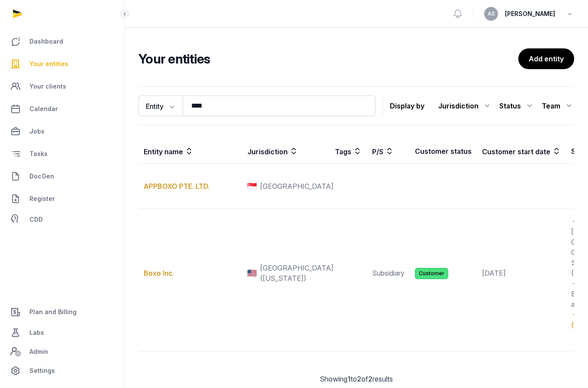 Image resolution: width=588 pixels, height=388 pixels. What do you see at coordinates (62, 41) in the screenshot?
I see `a: Dashboard` at bounding box center [62, 41].